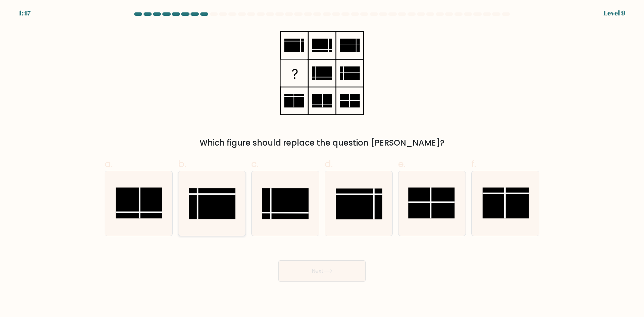 The image size is (644, 317). What do you see at coordinates (109, 164) in the screenshot?
I see `span: a.` at bounding box center [109, 164].